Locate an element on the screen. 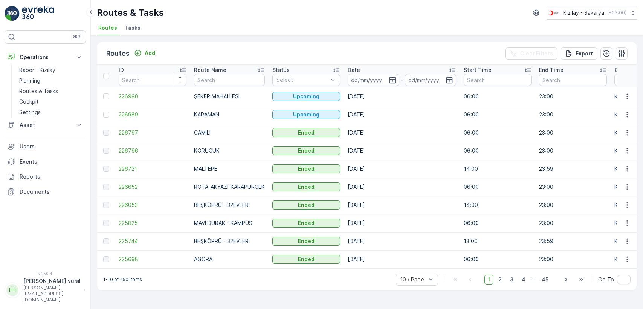 This screenshot has height=309, width=643. p: KARAMAN is located at coordinates (230, 115).